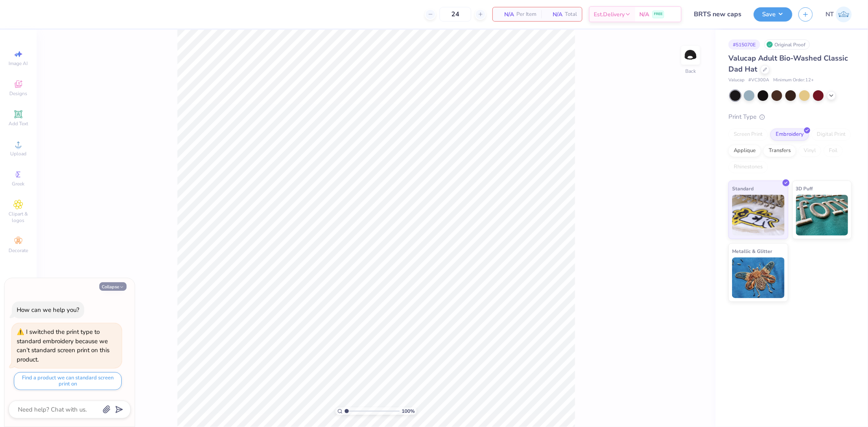 This screenshot has width=868, height=427. I want to click on input: Untitled Design, so click(717, 14).